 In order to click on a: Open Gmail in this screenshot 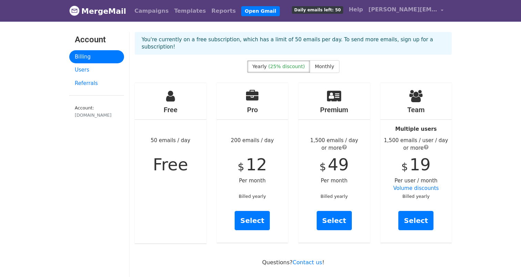, I will do `click(260, 11)`.